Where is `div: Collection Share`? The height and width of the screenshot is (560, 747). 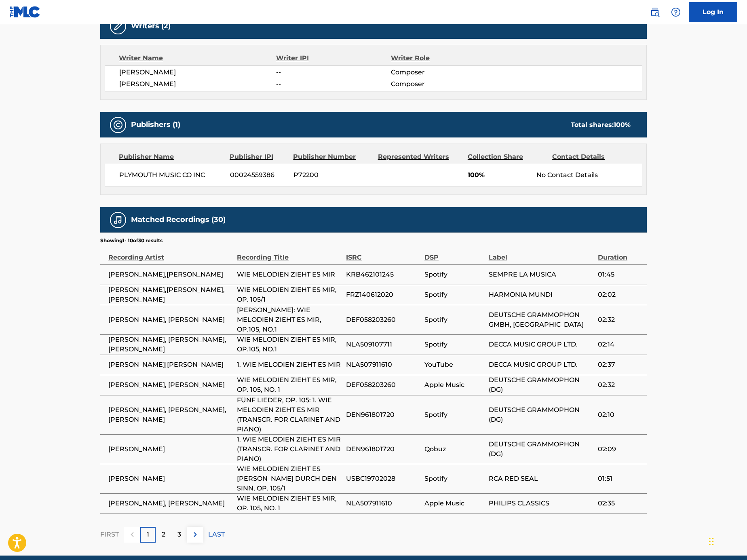
div: Collection Share is located at coordinates (507, 157).